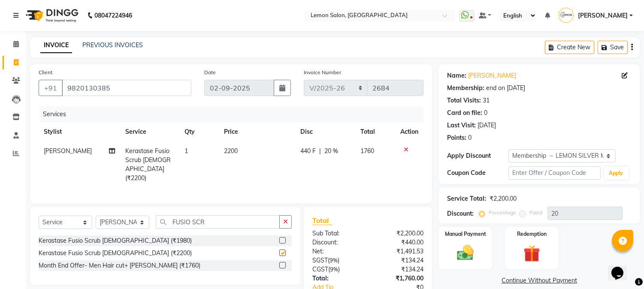 This screenshot has height=289, width=644. What do you see at coordinates (539, 281) in the screenshot?
I see `a: Continue Without Payment` at bounding box center [539, 281].